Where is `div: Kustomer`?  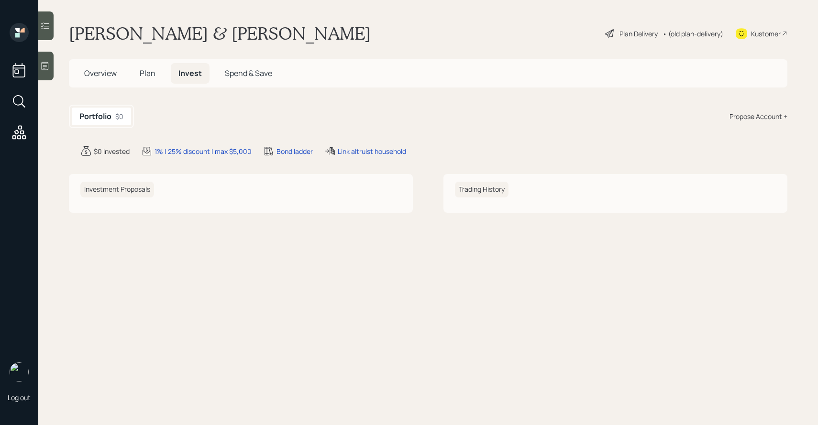
div: Kustomer is located at coordinates (766, 33).